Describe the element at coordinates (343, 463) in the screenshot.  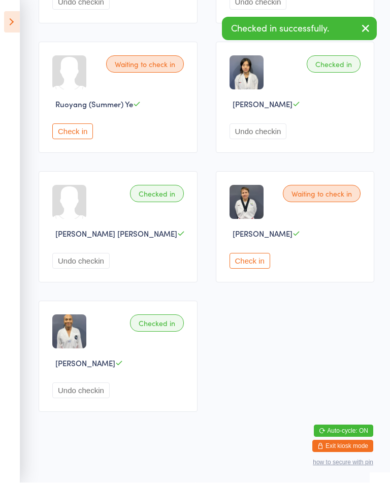
I see `button: how to secure with pin` at that location.